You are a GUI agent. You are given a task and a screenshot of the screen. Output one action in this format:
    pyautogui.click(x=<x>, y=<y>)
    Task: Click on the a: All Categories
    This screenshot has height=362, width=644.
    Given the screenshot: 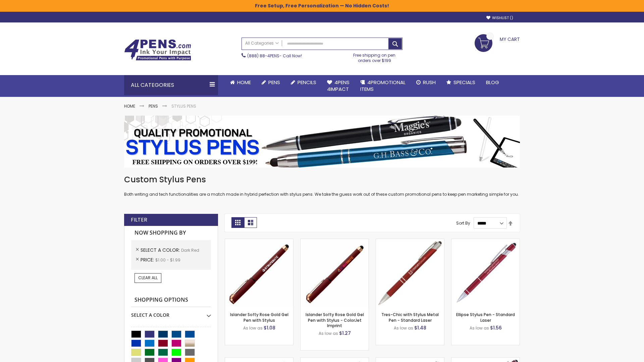 What is the action you would take?
    pyautogui.click(x=262, y=44)
    